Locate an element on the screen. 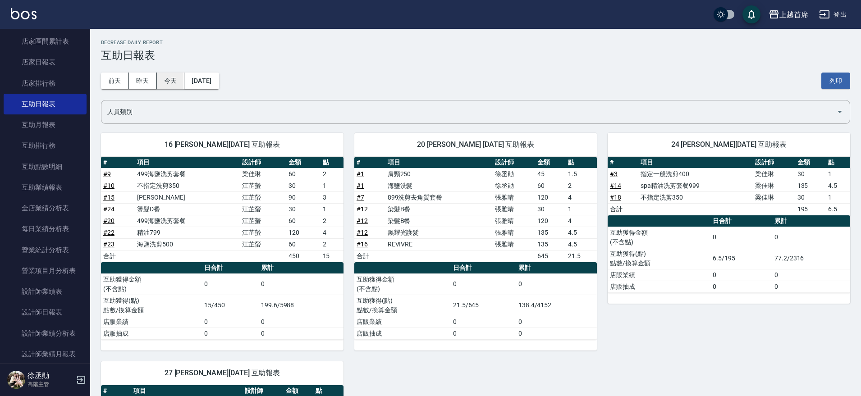 This screenshot has height=396, width=861. a: 營業統計分析表 is located at coordinates (45, 250).